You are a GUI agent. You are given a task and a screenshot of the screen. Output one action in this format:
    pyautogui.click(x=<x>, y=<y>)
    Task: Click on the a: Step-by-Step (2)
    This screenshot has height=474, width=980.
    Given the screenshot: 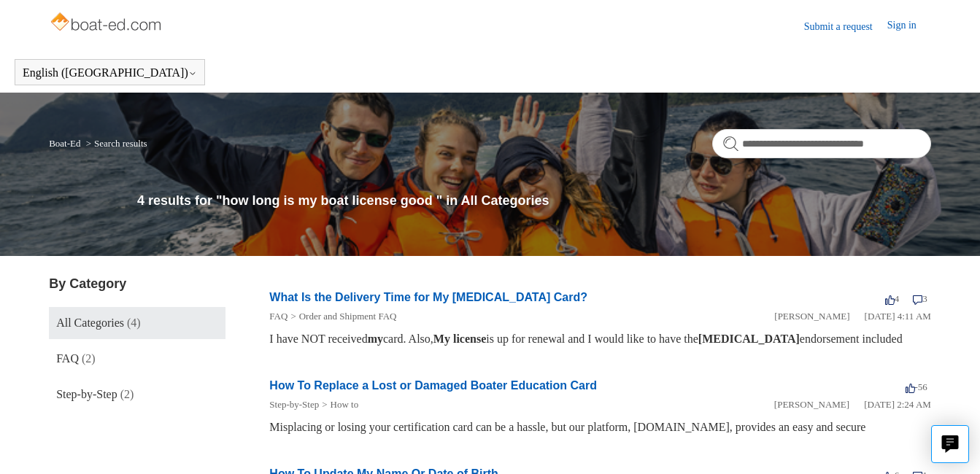 What is the action you would take?
    pyautogui.click(x=138, y=395)
    